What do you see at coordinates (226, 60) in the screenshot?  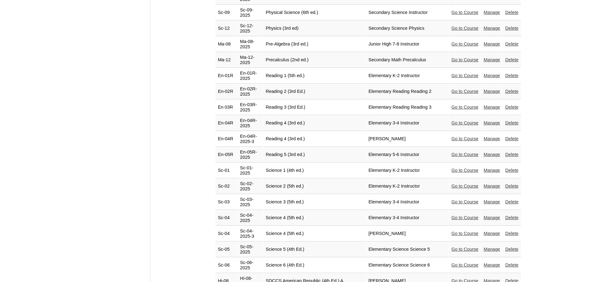 I see `td: Ma-12` at bounding box center [226, 60].